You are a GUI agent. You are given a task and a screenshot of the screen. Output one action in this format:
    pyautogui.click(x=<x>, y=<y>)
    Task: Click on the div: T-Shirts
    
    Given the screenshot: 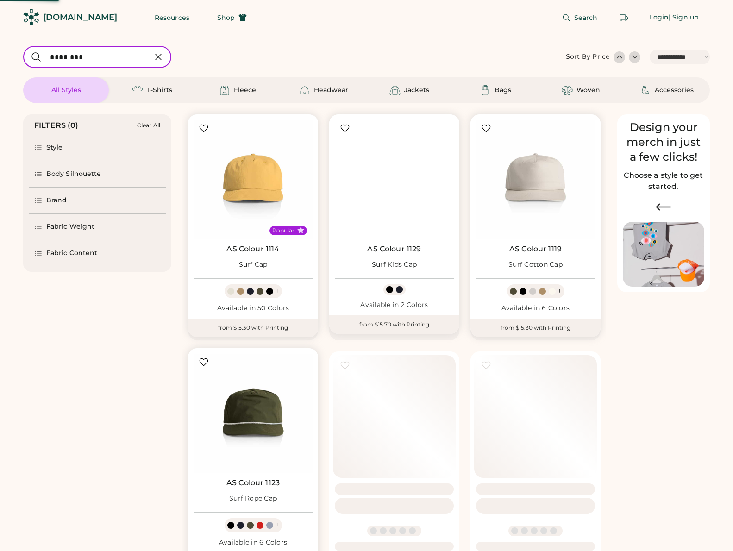 What is the action you would take?
    pyautogui.click(x=159, y=90)
    